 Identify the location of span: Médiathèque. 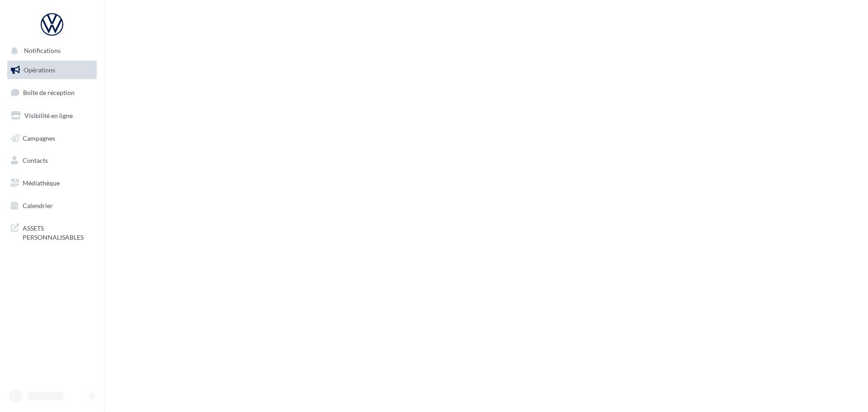
(41, 183).